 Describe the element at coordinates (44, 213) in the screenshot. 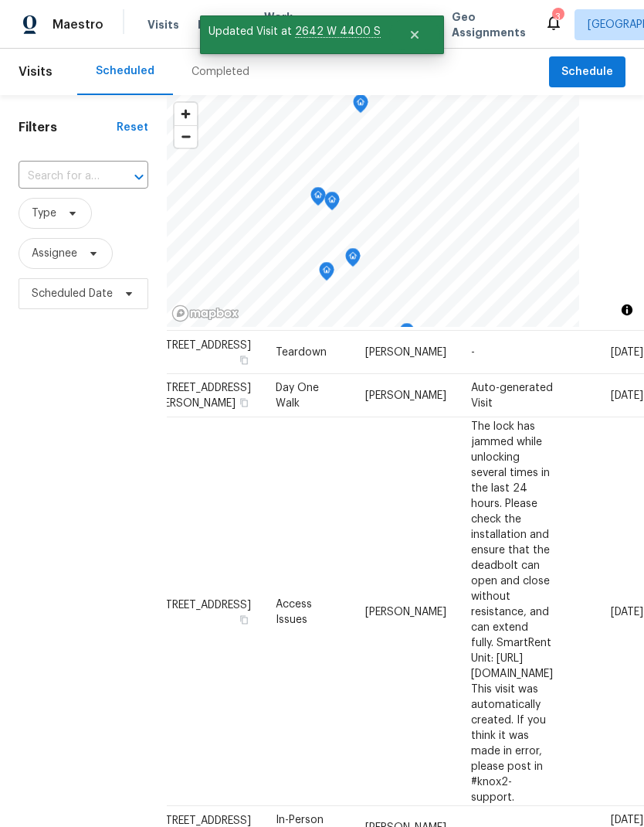

I see `span: Type` at that location.